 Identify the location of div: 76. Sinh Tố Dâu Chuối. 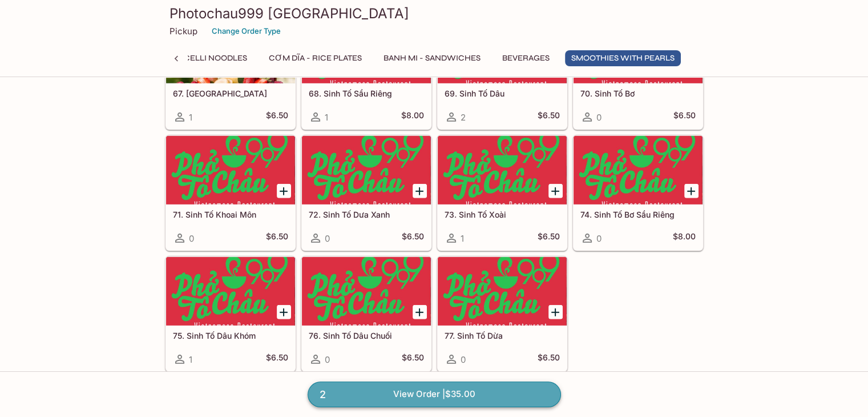
(367, 291).